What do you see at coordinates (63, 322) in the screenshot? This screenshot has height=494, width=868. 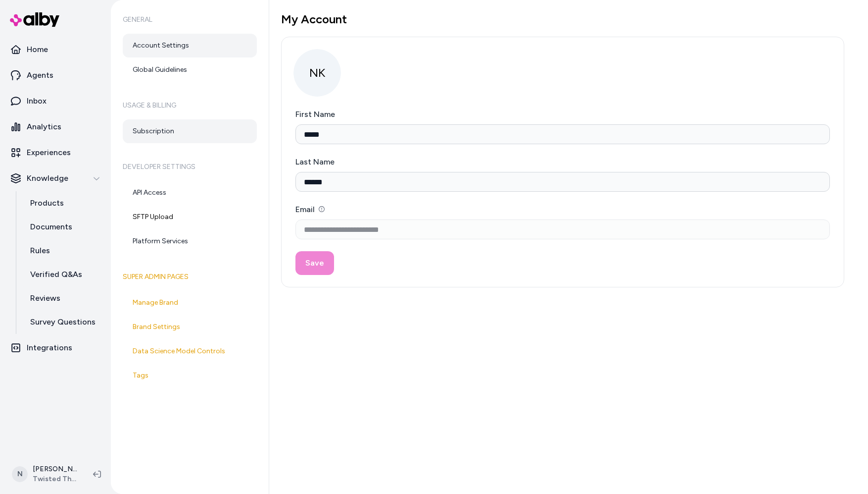 I see `p: Survey Questions` at bounding box center [63, 322].